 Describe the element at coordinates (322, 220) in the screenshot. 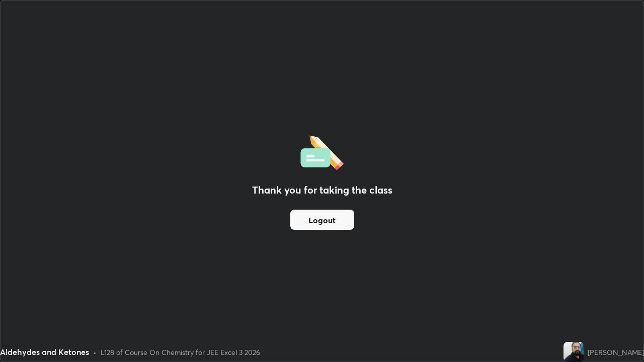

I see `button: Logout` at that location.